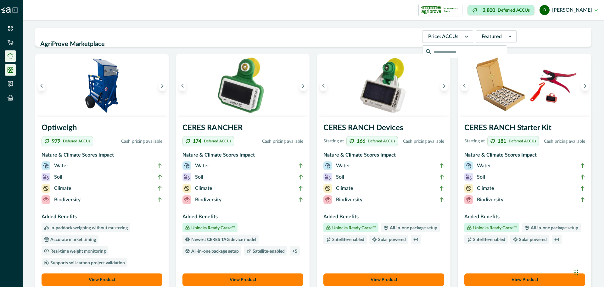 The width and height of the screenshot is (604, 287). What do you see at coordinates (577, 272) in the screenshot?
I see `div: Drag` at bounding box center [577, 272].